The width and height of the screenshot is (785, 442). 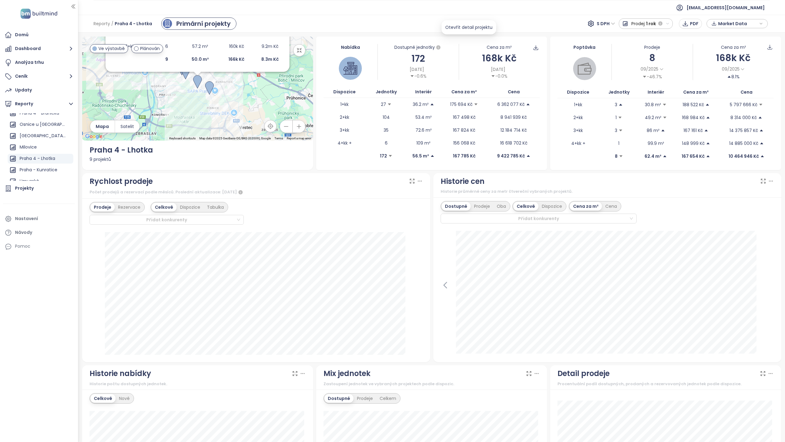 What do you see at coordinates (606, 24) in the screenshot?
I see `span: S DPH` at bounding box center [606, 24].